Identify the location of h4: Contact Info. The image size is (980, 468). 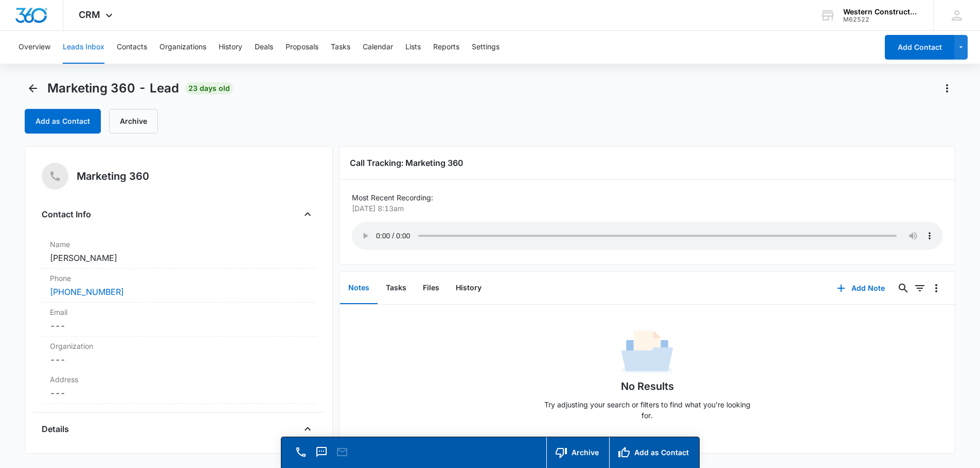
(66, 214).